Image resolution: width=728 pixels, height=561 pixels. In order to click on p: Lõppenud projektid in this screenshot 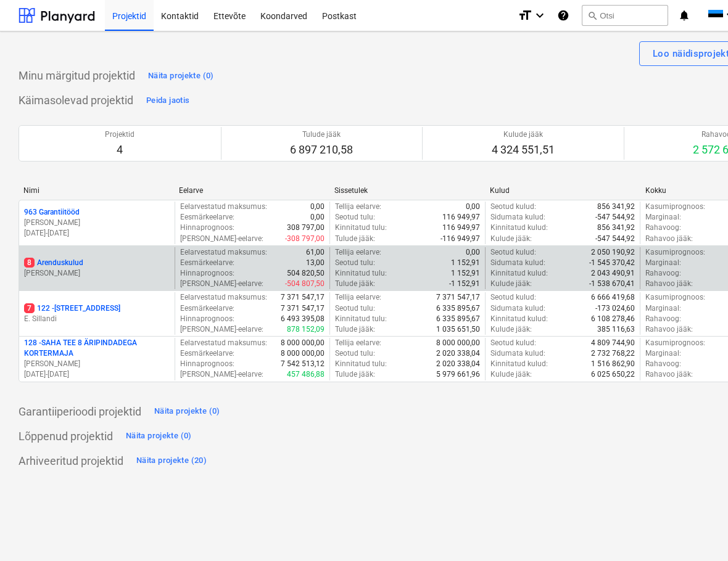, I will do `click(66, 437)`.